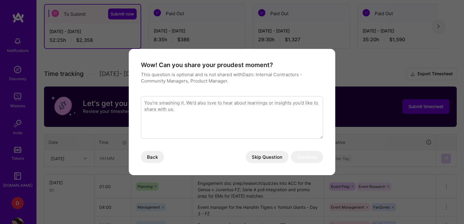 The height and width of the screenshot is (224, 464). Describe the element at coordinates (232, 78) in the screenshot. I see `p: This question is optional and is not shared with Dazn: Internal Contractors - Community Managers,...` at that location.